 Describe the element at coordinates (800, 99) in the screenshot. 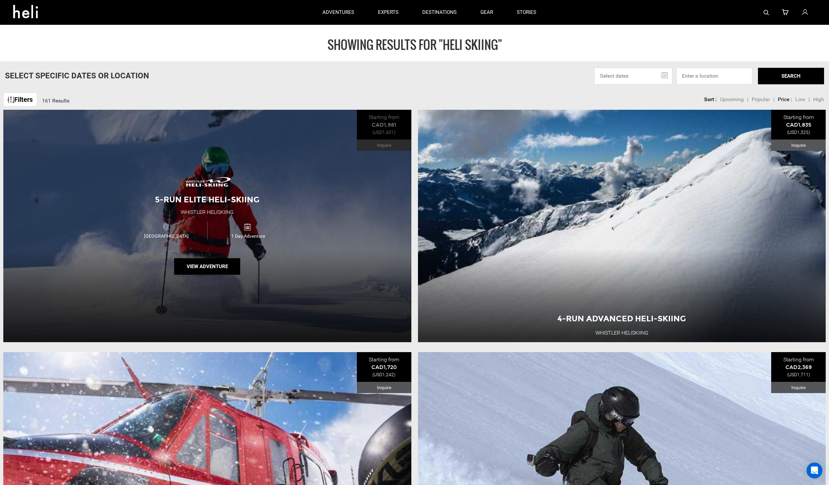

I see `span: Low` at that location.